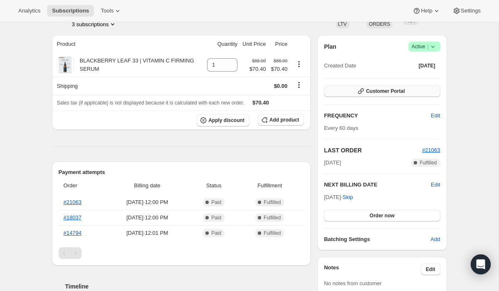 This screenshot has height=291, width=499. Describe the element at coordinates (270, 186) in the screenshot. I see `span: Fulfillment` at that location.